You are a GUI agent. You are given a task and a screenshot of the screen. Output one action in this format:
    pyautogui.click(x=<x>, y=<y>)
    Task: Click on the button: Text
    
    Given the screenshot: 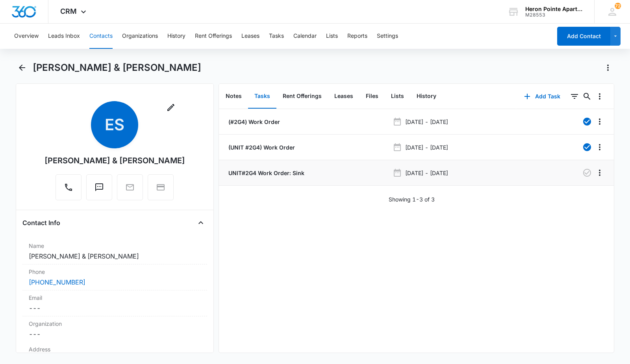 What is the action you would take?
    pyautogui.click(x=99, y=187)
    